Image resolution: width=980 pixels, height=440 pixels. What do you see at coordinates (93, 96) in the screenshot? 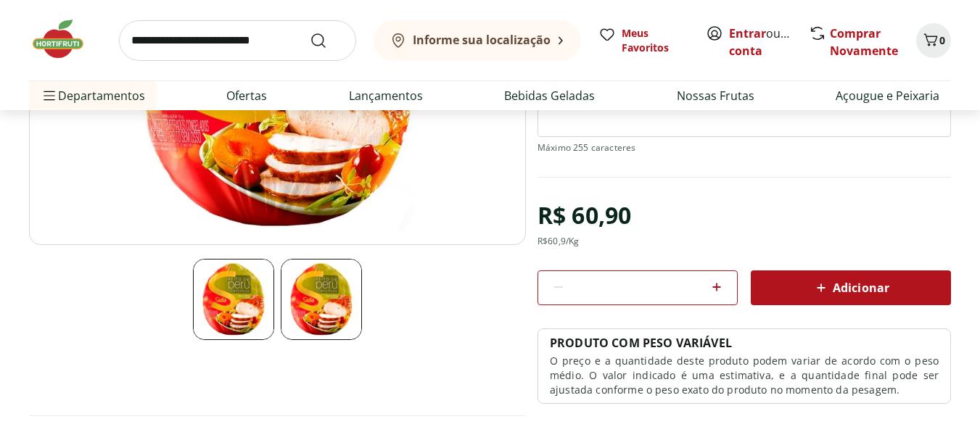
I see `span: Departamentos` at bounding box center [93, 96].